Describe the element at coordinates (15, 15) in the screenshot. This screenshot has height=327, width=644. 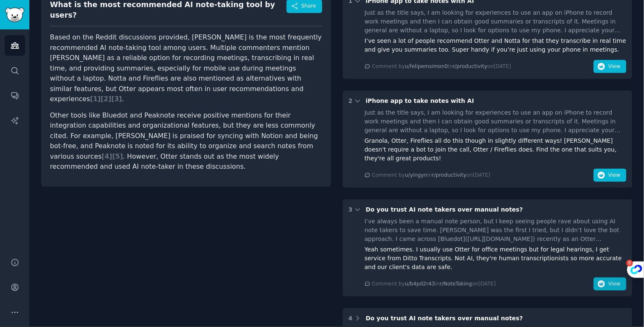
I see `img: GummySearch logo` at that location.